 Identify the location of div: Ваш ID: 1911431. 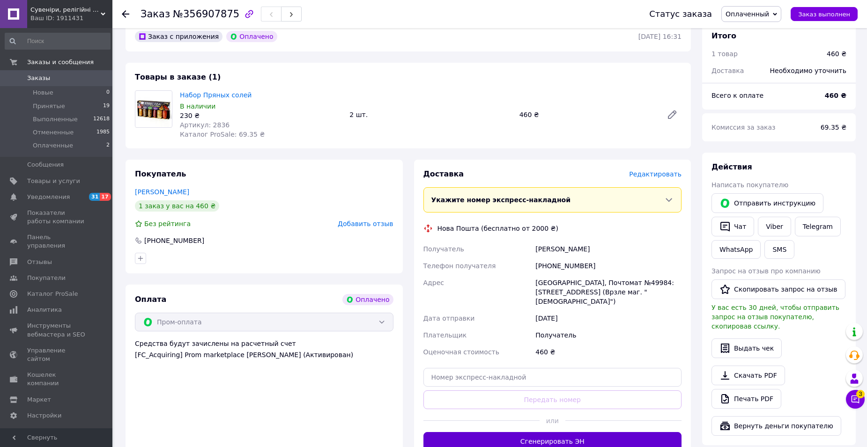
(71, 18).